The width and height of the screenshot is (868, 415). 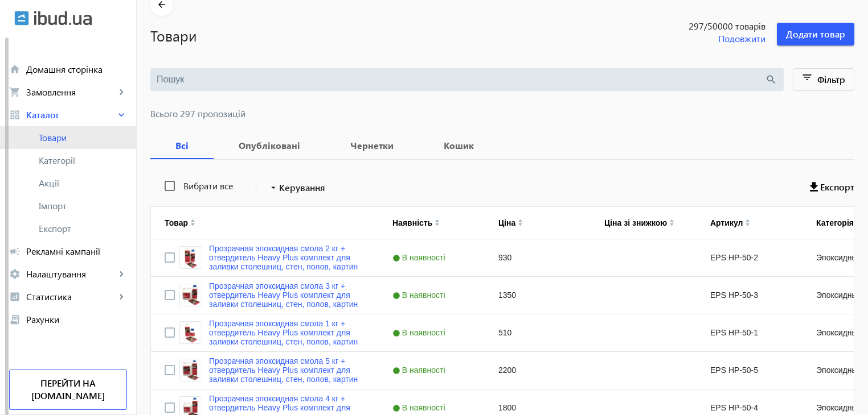 I want to click on div: 930, so click(x=537, y=258).